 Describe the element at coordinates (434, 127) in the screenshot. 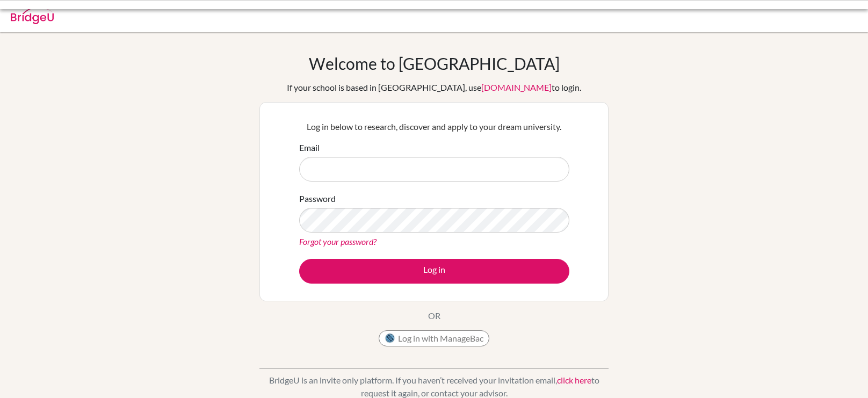

I see `p: Log in below to research, discover and apply to your dream university.` at that location.